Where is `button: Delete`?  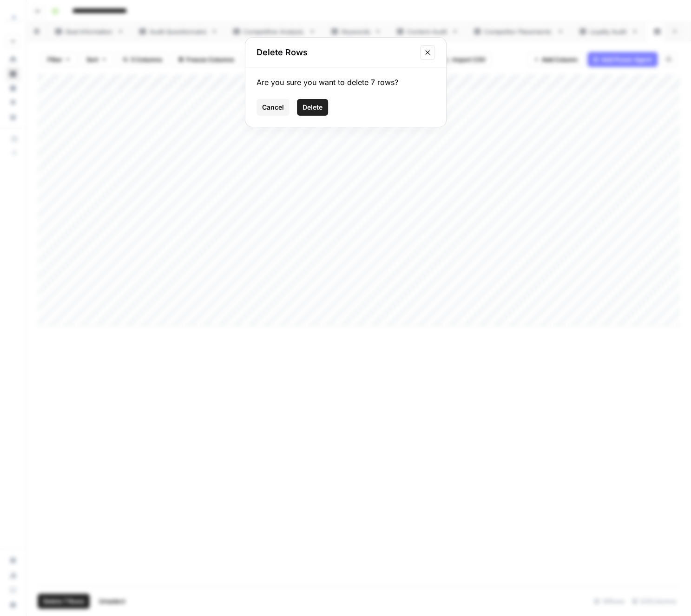
button: Delete is located at coordinates (313, 107).